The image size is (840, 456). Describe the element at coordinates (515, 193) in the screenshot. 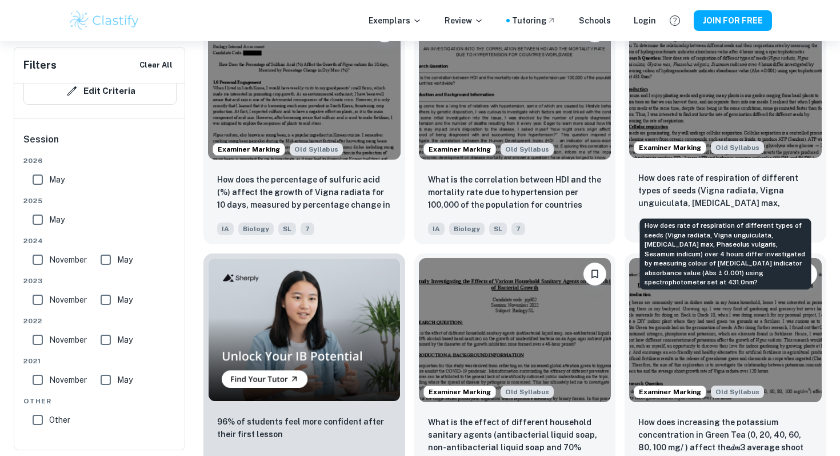

I see `p: What is the correlation between HDI and the mortality rate due to hypertension per 100,000 of the...` at that location.